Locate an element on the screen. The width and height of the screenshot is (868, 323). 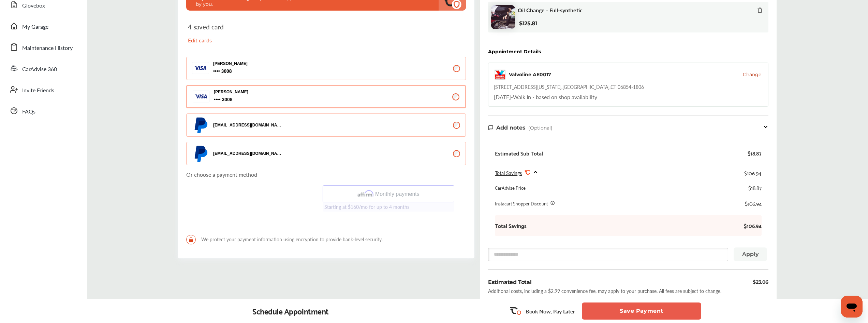
span: Oil Change - Full-synthetic is located at coordinates (550, 10).